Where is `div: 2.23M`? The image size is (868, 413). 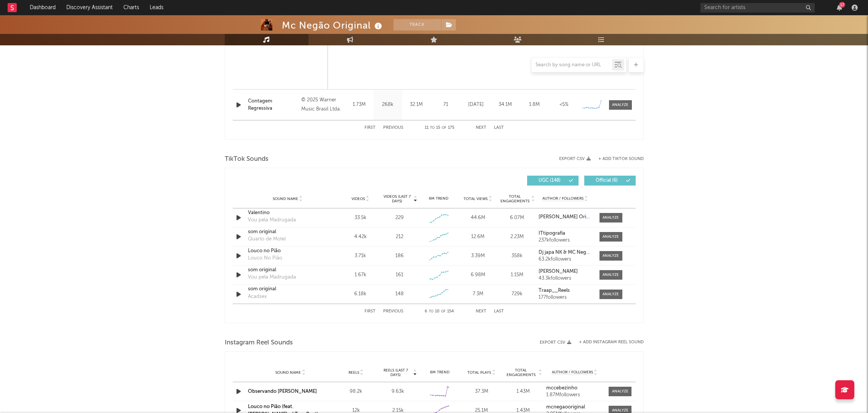 div: 2.23M is located at coordinates (517, 237).